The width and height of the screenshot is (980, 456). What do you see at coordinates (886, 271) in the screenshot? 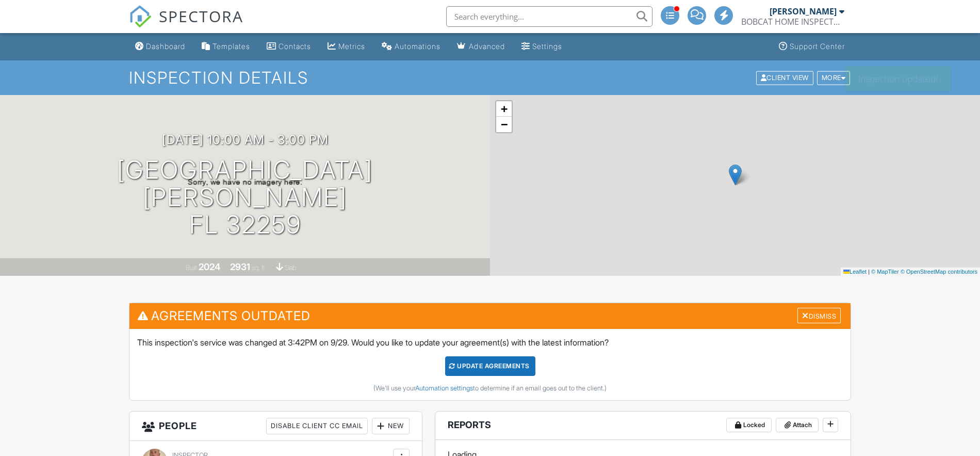
I see `a: © MapTiler` at bounding box center [886, 271].